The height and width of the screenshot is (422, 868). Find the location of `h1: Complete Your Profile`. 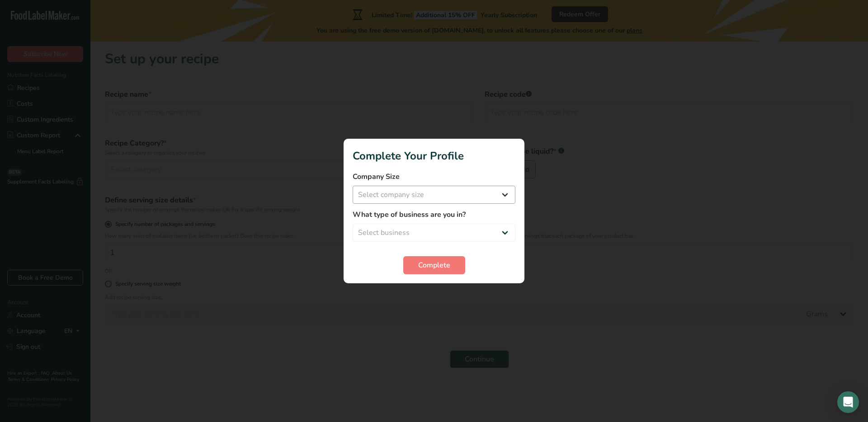

h1: Complete Your Profile is located at coordinates (434, 156).